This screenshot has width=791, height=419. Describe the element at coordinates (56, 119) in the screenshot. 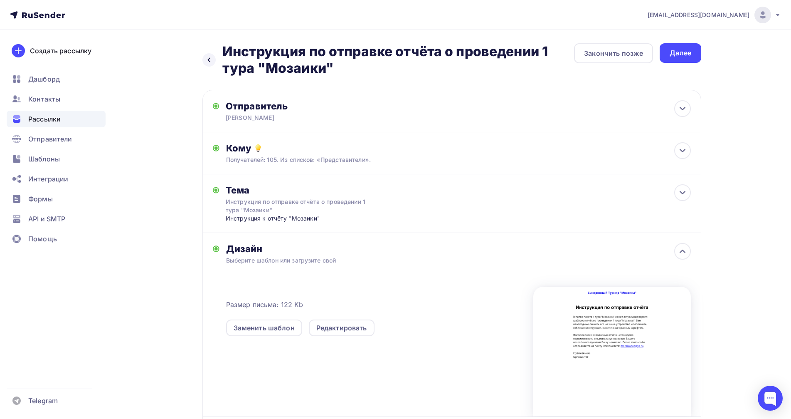

I see `a: Рассылки` at that location.